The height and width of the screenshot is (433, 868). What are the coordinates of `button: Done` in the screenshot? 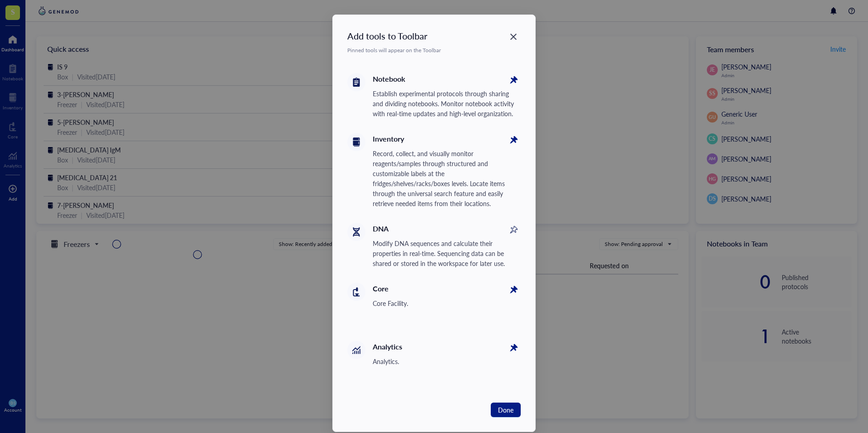 It's located at (506, 410).